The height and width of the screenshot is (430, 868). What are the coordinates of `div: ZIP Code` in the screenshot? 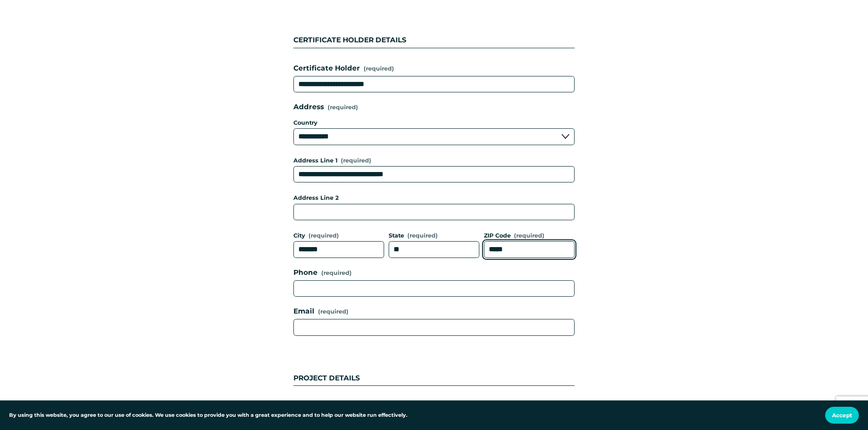 It's located at (529, 236).